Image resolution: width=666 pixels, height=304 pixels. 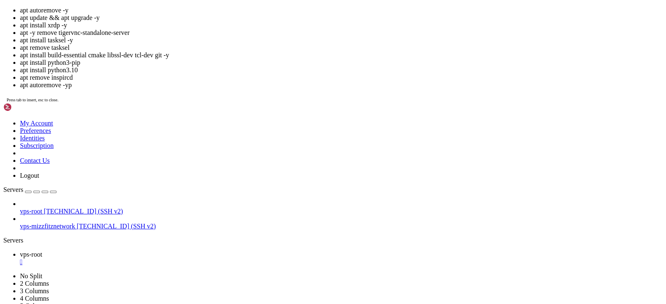 I want to click on a: 3 Columns, so click(x=35, y=291).